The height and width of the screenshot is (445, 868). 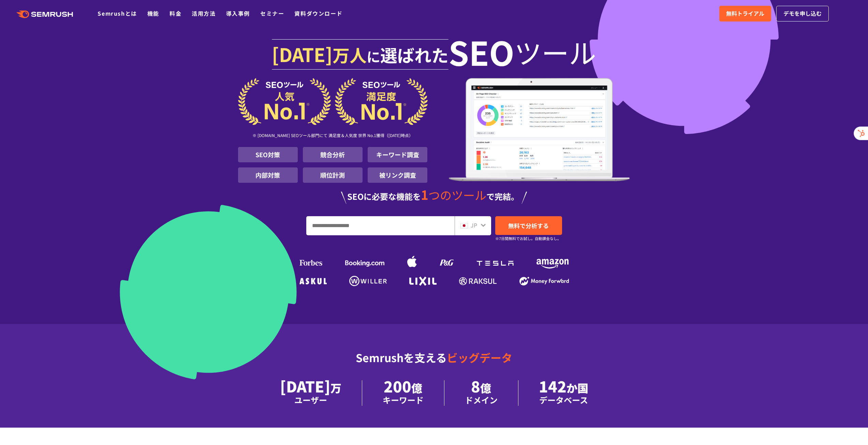 What do you see at coordinates (745, 14) in the screenshot?
I see `a: 無料トライアル` at bounding box center [745, 14].